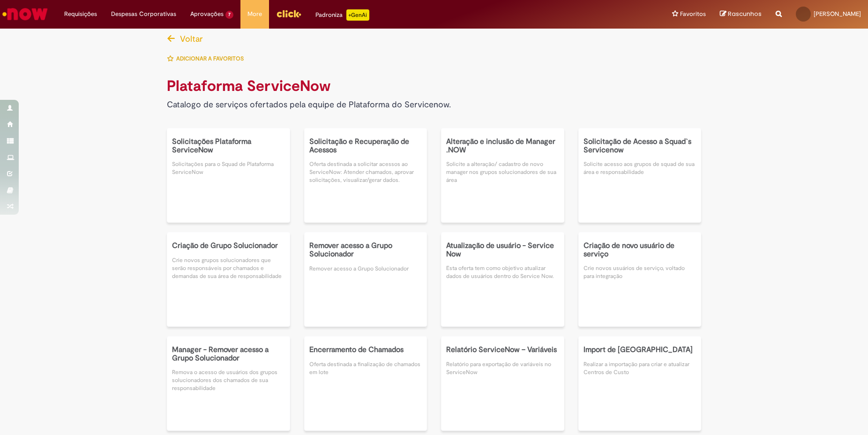  Describe the element at coordinates (228, 175) in the screenshot. I see `a: Solicitações Plataforma ServiceNow Solicitações para o Squad de Plataforma ServiceNow` at that location.